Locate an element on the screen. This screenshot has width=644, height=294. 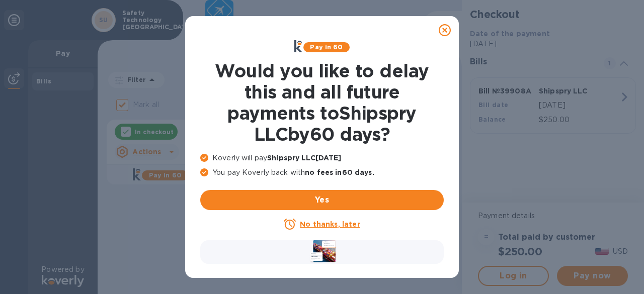
button: Yes is located at coordinates (322, 200).